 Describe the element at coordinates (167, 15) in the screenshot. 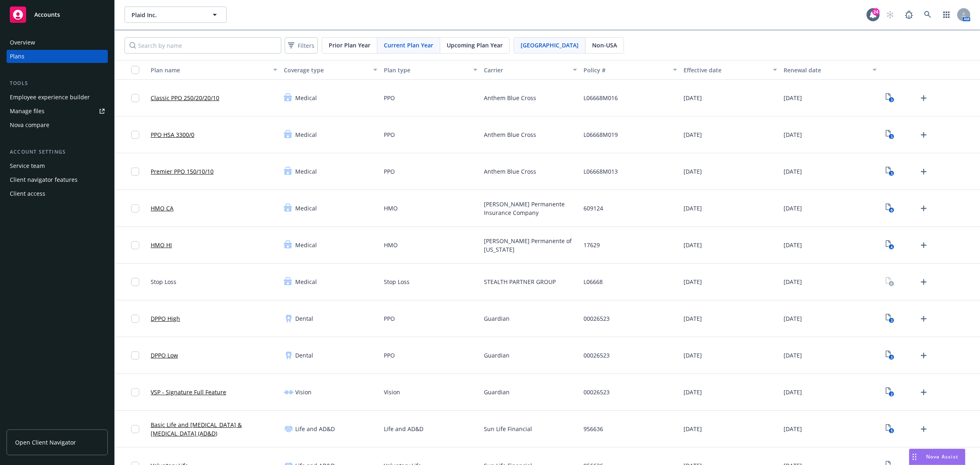

I see `span: Plaid Inc.` at that location.